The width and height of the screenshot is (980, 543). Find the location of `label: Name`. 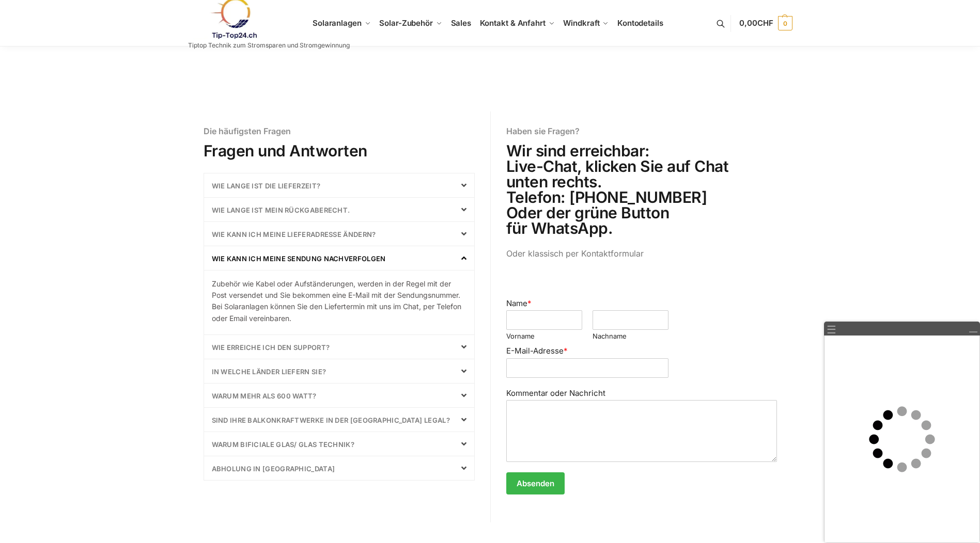

label: Name is located at coordinates (642, 303).